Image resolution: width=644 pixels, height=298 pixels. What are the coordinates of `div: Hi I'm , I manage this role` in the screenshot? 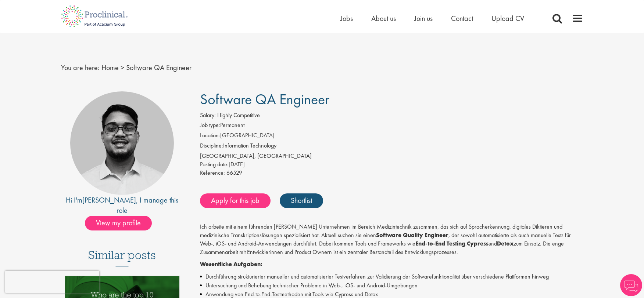 It's located at (122, 205).